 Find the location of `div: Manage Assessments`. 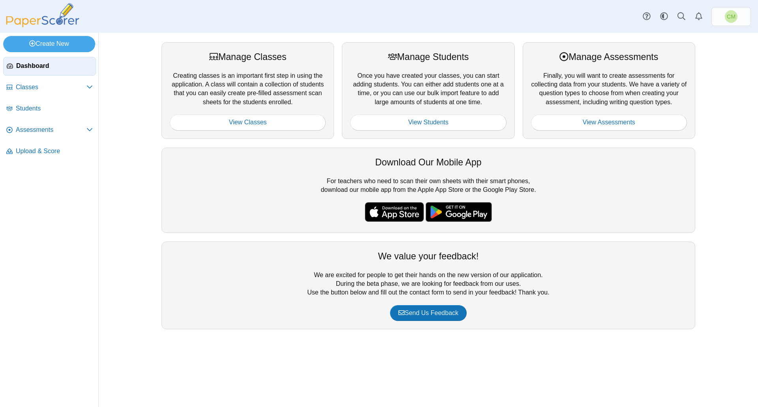

div: Manage Assessments is located at coordinates (608, 57).